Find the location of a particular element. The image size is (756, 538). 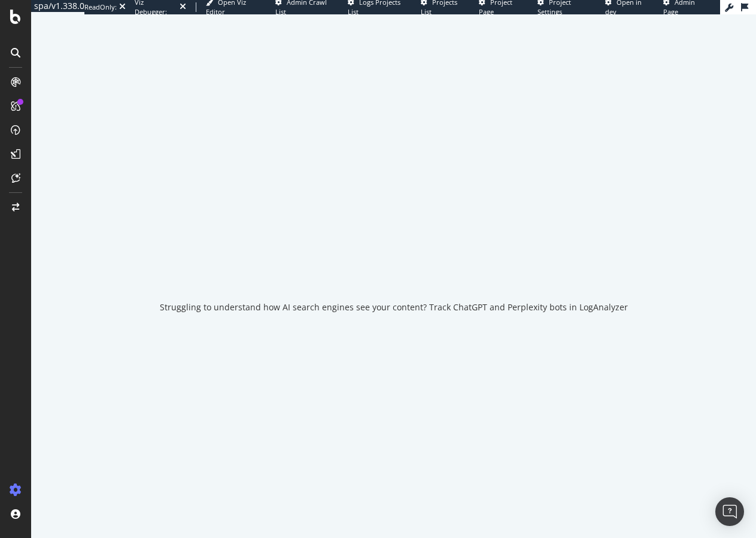

div: Struggling to understand how AI search engines see your content? Track ChatGPT and Perplexity bot... is located at coordinates (394, 307).